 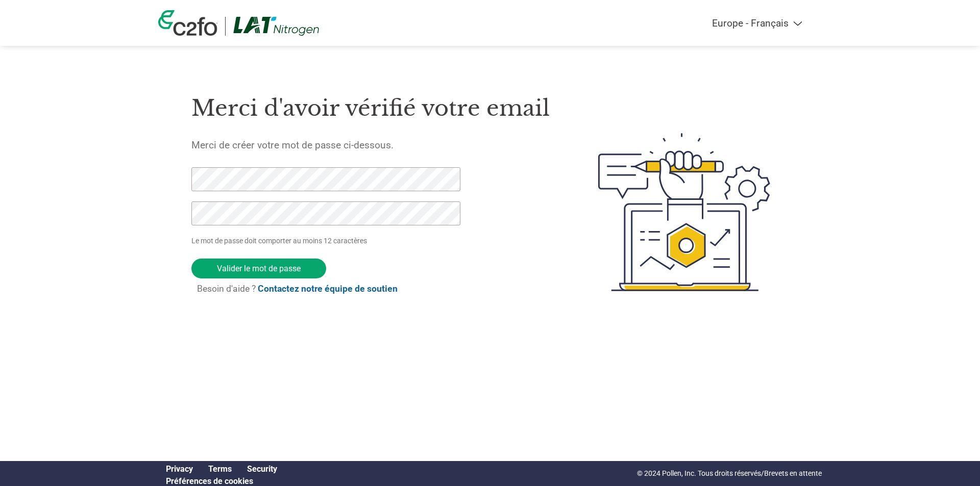 I want to click on p: Le mot de passe doit comporter au moins 12 caractères, so click(x=328, y=240).